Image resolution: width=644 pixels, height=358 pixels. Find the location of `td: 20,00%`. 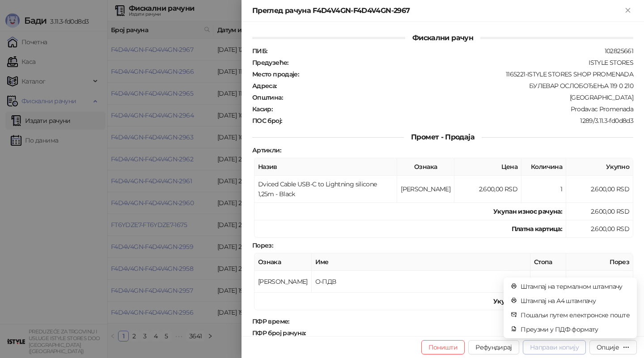

td: 20,00% is located at coordinates (549, 282).